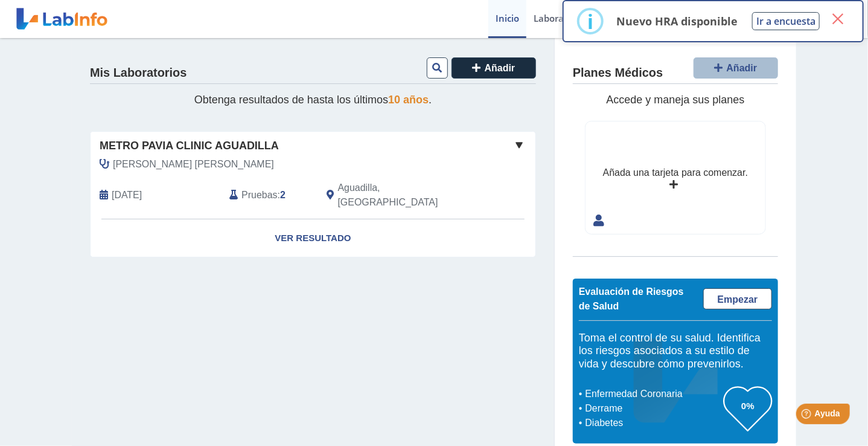  I want to click on button: Ir a encuesta, so click(786, 21).